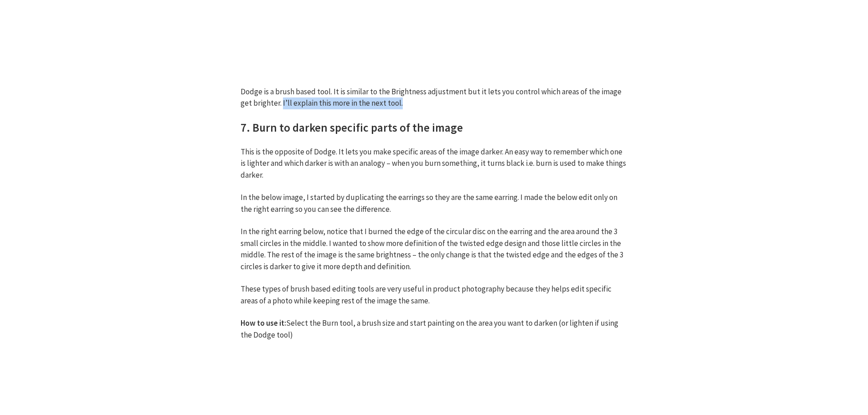 This screenshot has height=415, width=868. Describe the element at coordinates (434, 163) in the screenshot. I see `p: This is the opposite of Dodge. It lets you make specific areas of the image darker. An easy way t...` at that location.